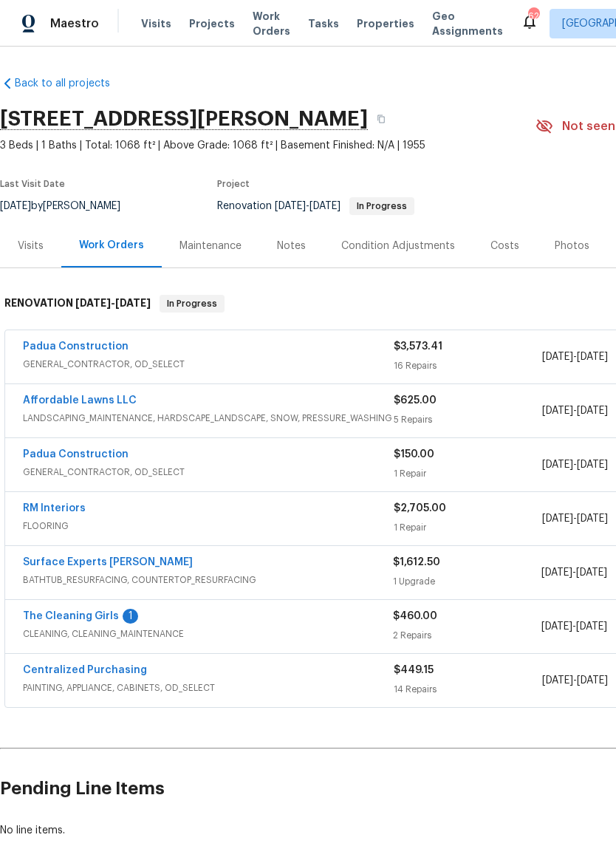  I want to click on div: Maintenance, so click(211, 246).